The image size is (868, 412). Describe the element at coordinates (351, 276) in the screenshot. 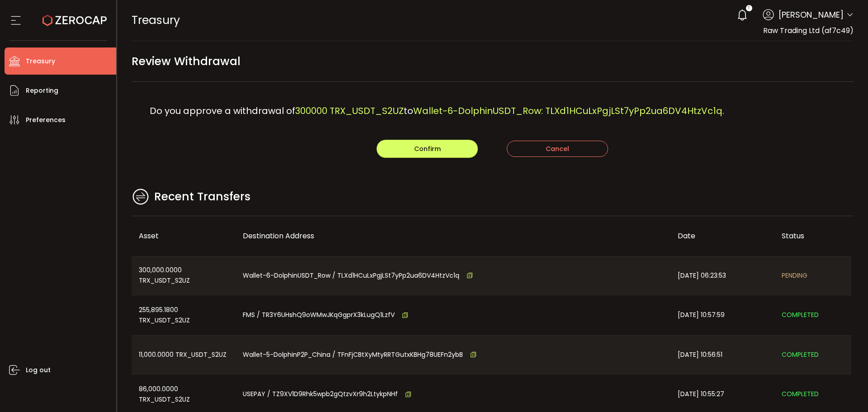

I see `span: Wallet-6-DolphinUSDT_Row / TLXd1HCuLxPgjLSt7yPp2ua6DV4HtzVc1q` at that location.